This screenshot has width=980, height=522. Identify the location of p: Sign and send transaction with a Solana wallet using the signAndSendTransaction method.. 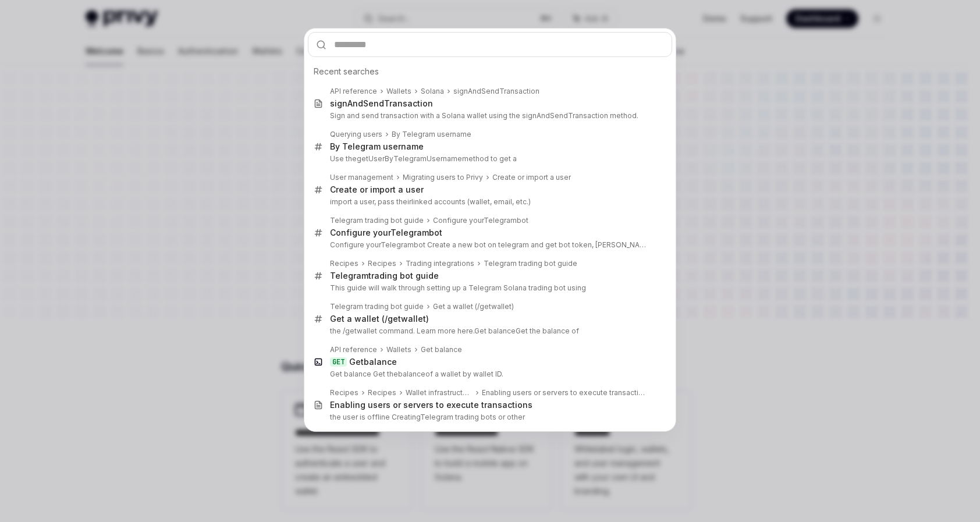
(489, 116).